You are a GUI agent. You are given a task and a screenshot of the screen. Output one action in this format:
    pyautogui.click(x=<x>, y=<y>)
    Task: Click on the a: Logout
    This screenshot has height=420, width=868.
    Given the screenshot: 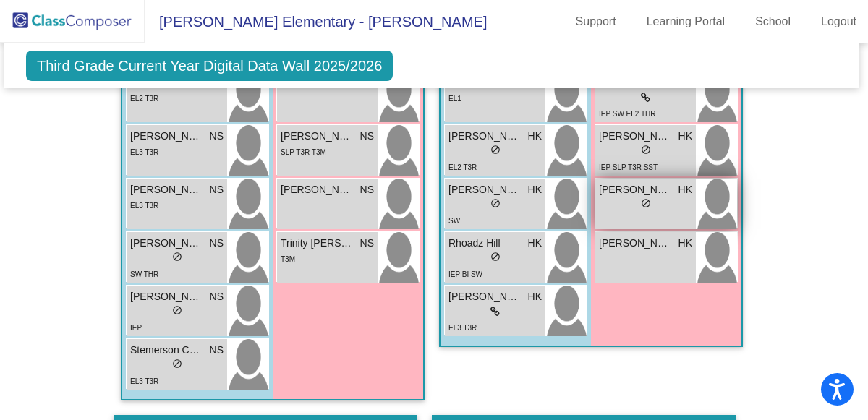 What is the action you would take?
    pyautogui.click(x=839, y=22)
    